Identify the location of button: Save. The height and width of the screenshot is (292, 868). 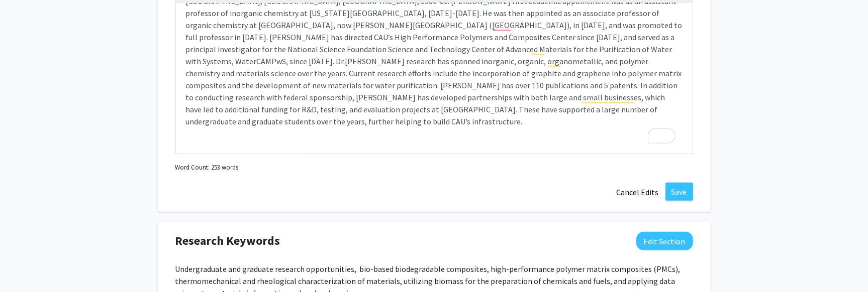
(679, 192).